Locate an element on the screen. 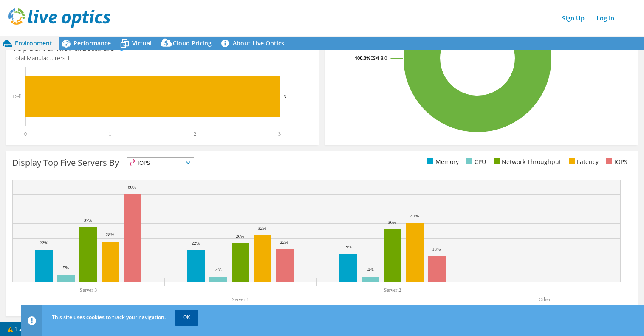 This screenshot has height=336, width=644. text: Server 2 is located at coordinates (393, 290).